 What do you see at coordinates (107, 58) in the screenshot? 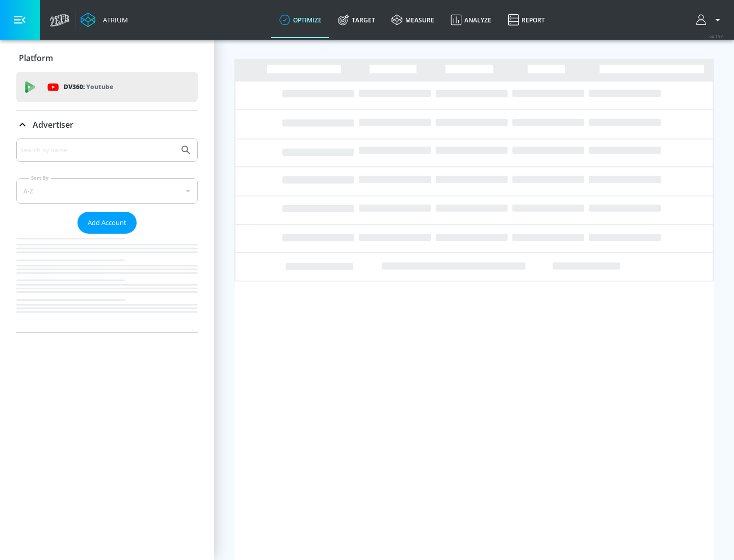
I see `div: Platform` at bounding box center [107, 58].